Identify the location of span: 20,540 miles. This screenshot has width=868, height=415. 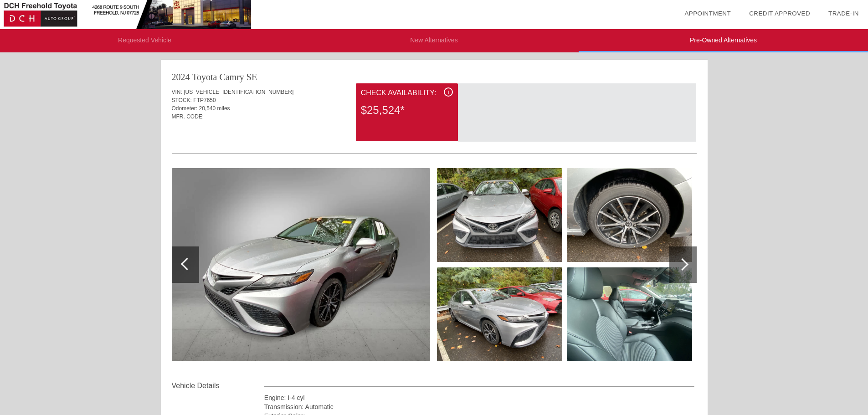
(214, 108).